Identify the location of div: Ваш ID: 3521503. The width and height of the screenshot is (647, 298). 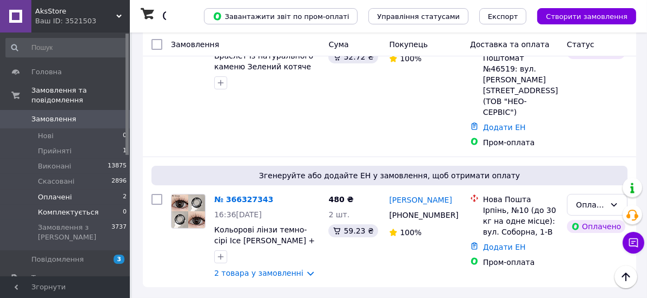
(82, 21).